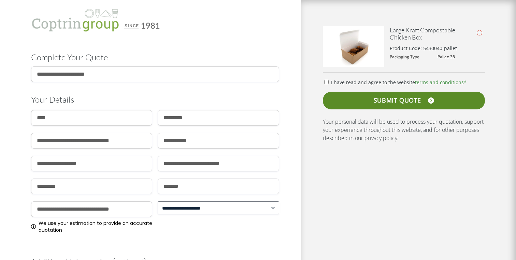 This screenshot has height=260, width=516. Describe the element at coordinates (326, 82) in the screenshot. I see `input: I have read and agree to the websiteterms and conditions*` at that location.